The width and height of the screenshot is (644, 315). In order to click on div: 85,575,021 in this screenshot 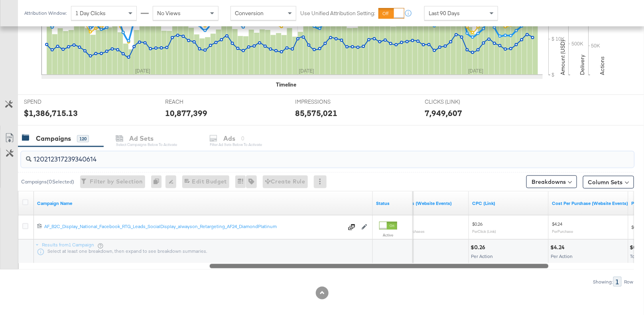, I will do `click(316, 113)`.